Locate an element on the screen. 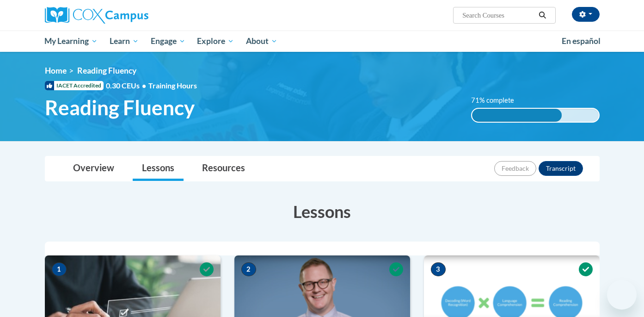 The width and height of the screenshot is (644, 317). input: Search Courses is located at coordinates (498, 15).